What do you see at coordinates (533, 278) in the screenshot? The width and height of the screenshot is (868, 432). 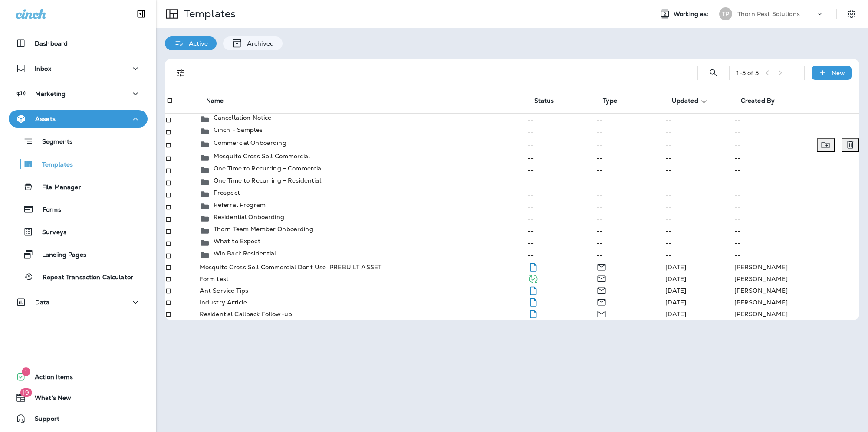 I see `span: Published` at bounding box center [533, 278].